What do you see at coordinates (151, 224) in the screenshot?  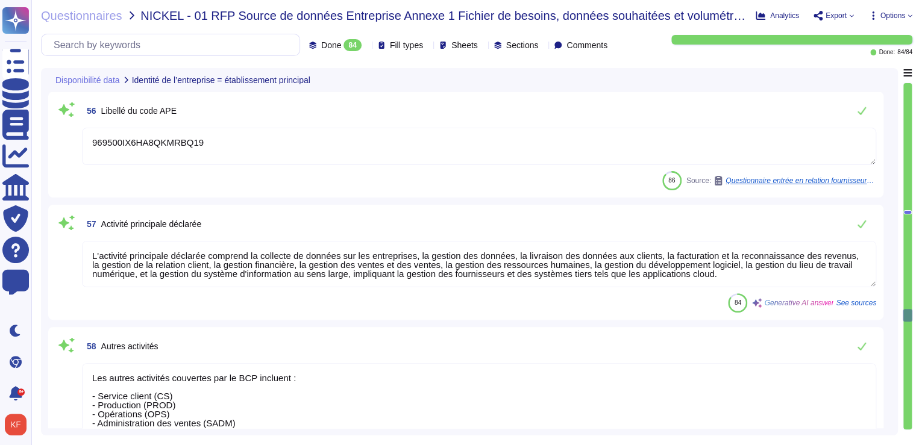 I see `span: Activité principale déclarée` at bounding box center [151, 224].